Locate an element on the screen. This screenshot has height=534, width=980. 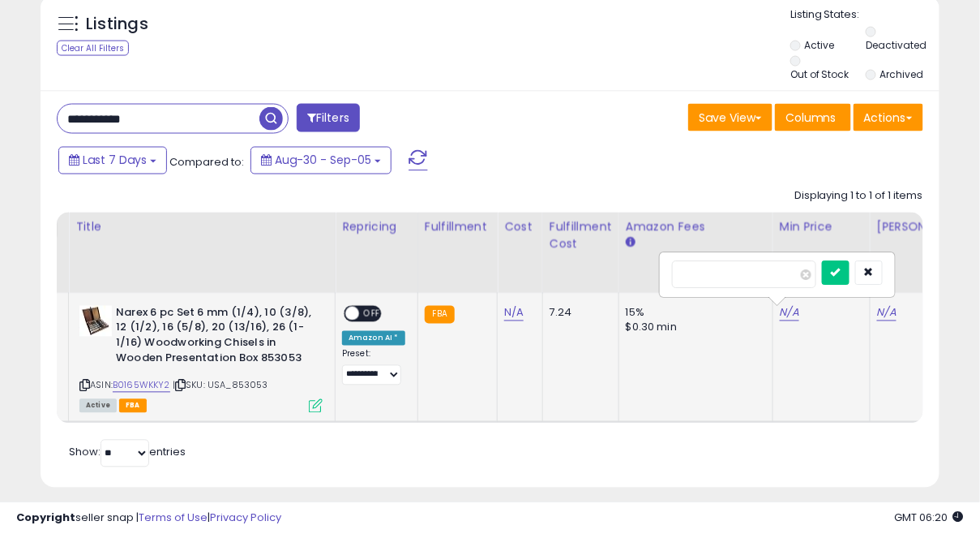
span: All listings currently available for purchase on Amazon is located at coordinates (98, 406).